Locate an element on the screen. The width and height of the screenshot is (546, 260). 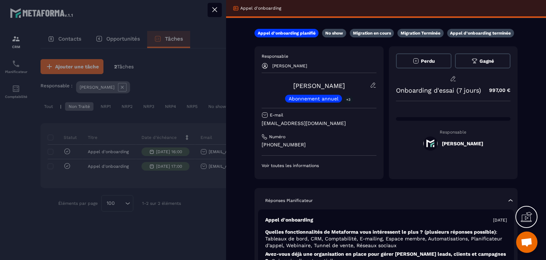
button: Gagné is located at coordinates (483, 61).